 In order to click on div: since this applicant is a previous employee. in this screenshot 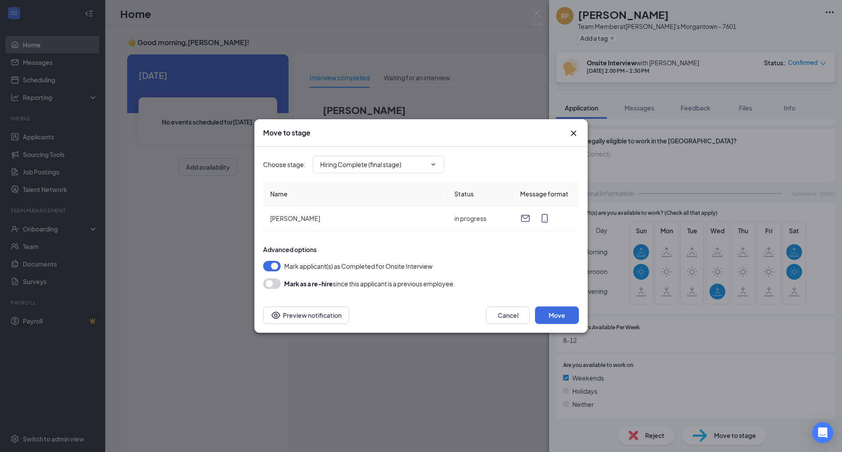, I will do `click(370, 284)`.